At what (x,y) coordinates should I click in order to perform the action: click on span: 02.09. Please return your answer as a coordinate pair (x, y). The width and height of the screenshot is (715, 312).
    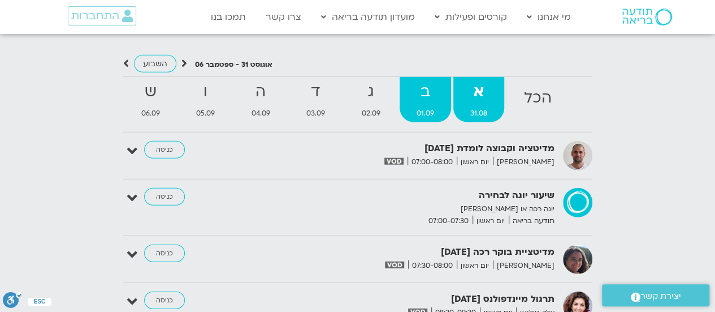
    Looking at the image, I should click on (370, 113).